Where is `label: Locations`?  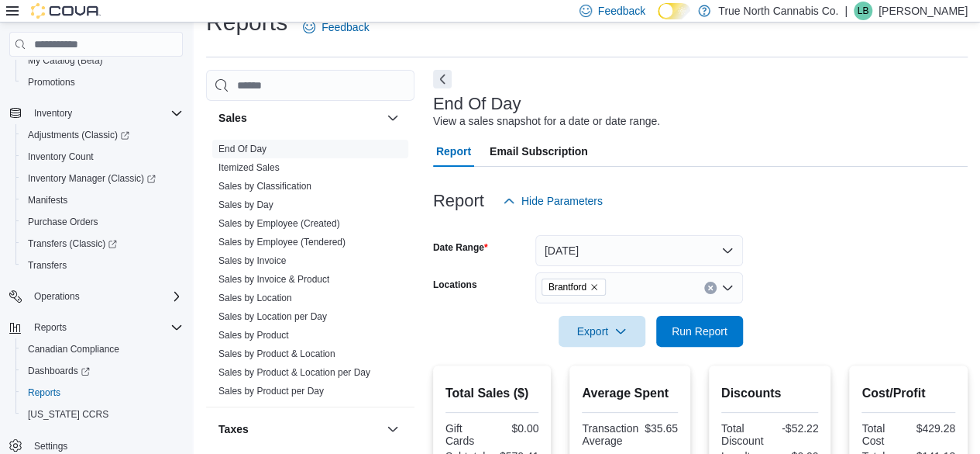
label: Locations is located at coordinates (454, 284).